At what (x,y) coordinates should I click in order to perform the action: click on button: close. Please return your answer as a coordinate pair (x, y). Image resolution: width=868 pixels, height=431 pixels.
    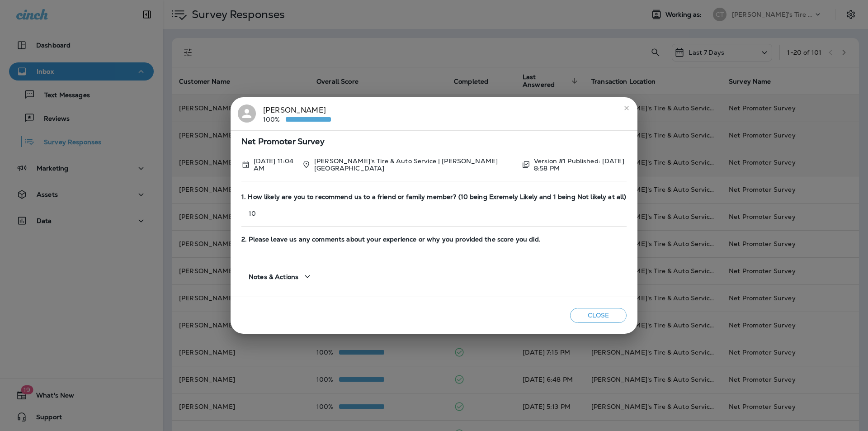
    Looking at the image, I should click on (627, 108).